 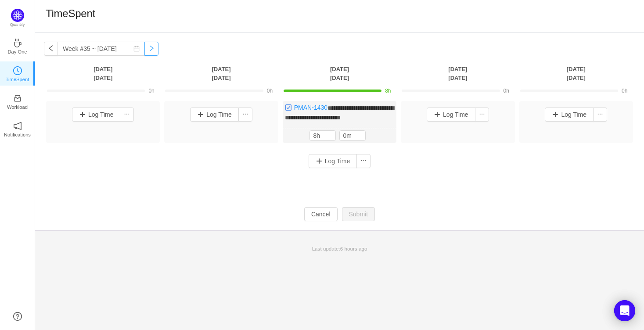 What do you see at coordinates (321, 214) in the screenshot?
I see `button: Cancel` at bounding box center [321, 214].